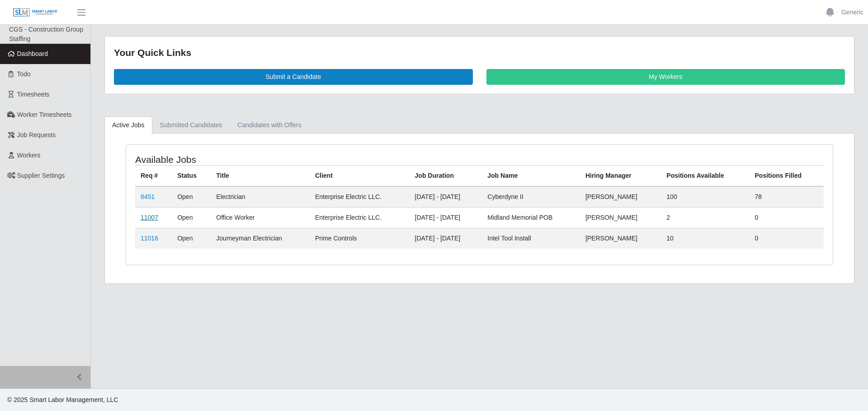  Describe the element at coordinates (269, 125) in the screenshot. I see `a: Candidates with Offers` at that location.